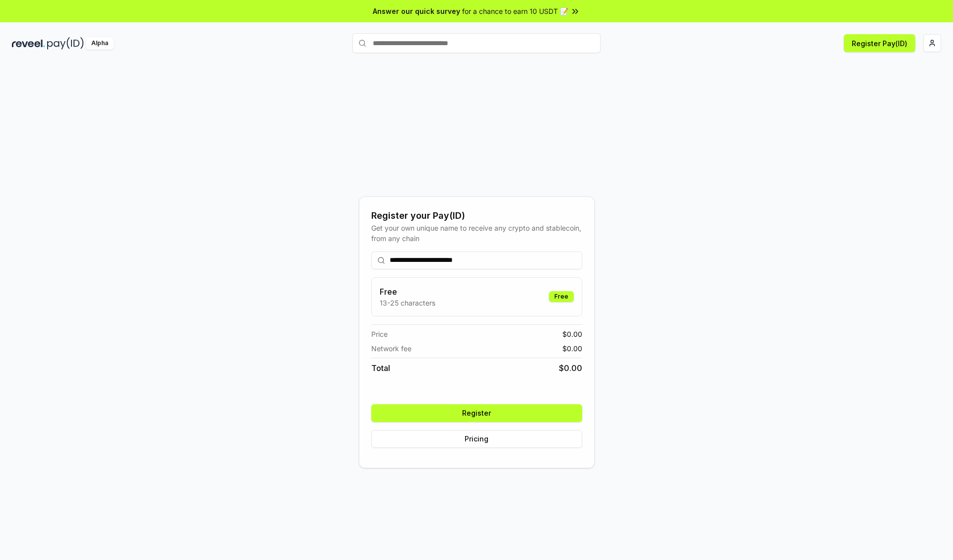  Describe the element at coordinates (407, 292) in the screenshot. I see `h3: Free` at that location.